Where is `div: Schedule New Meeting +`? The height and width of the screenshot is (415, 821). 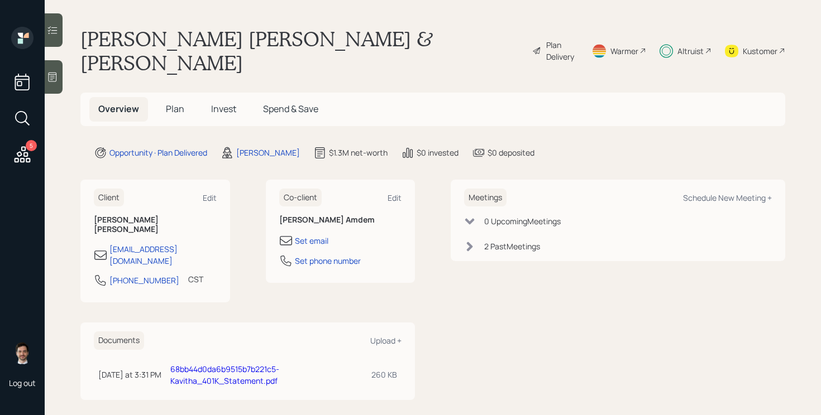 div: Schedule New Meeting + is located at coordinates (727, 198).